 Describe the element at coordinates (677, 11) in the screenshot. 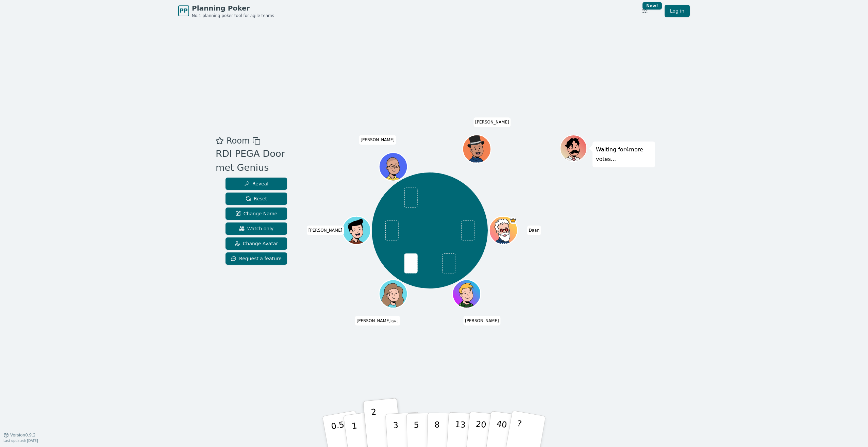

I see `a: Log in` at that location.